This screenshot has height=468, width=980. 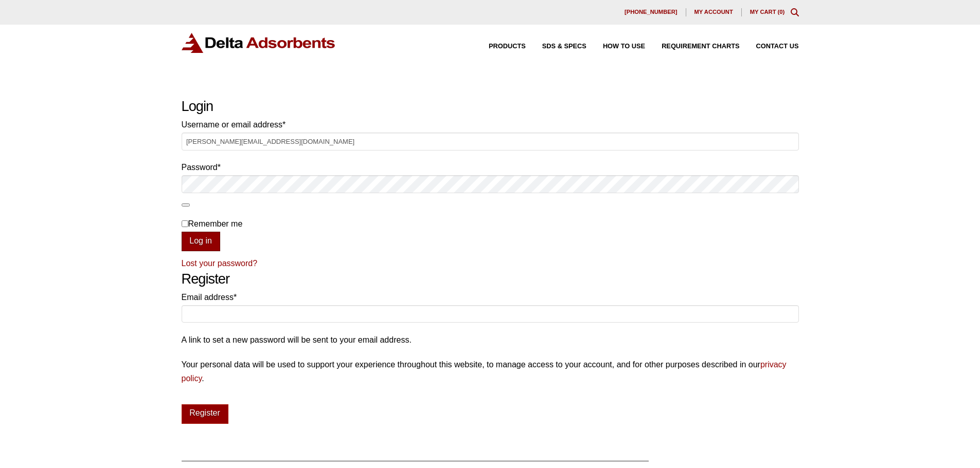 I want to click on span: Remember me, so click(x=216, y=224).